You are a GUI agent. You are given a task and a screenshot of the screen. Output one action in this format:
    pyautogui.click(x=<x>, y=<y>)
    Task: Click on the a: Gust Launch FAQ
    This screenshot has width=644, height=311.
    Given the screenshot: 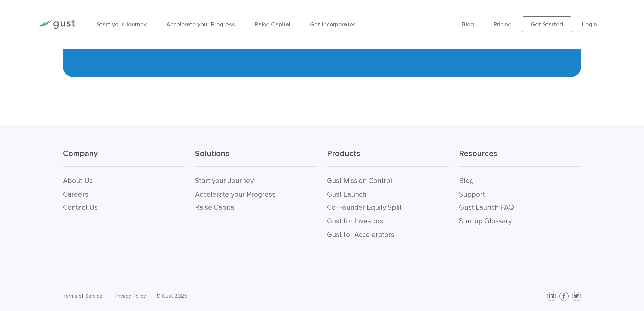 What is the action you would take?
    pyautogui.click(x=486, y=207)
    